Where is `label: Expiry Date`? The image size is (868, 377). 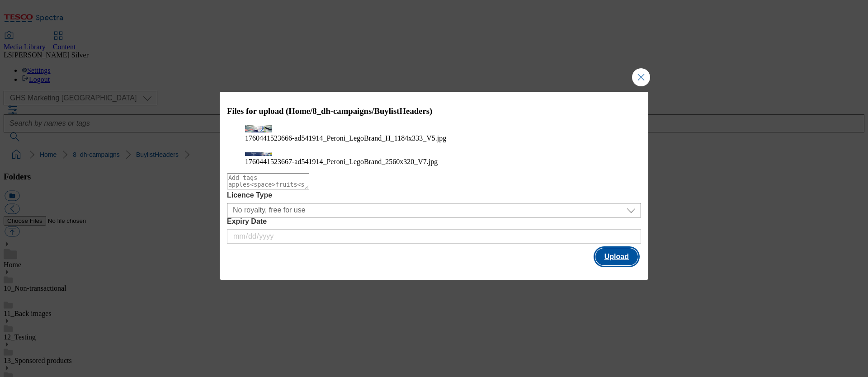 label: Expiry Date is located at coordinates (434, 222).